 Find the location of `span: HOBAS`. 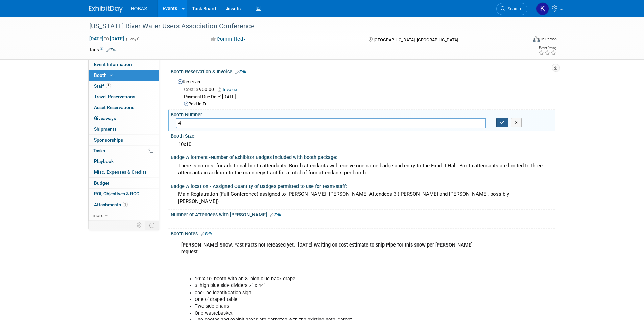

span: HOBAS is located at coordinates (139, 9).